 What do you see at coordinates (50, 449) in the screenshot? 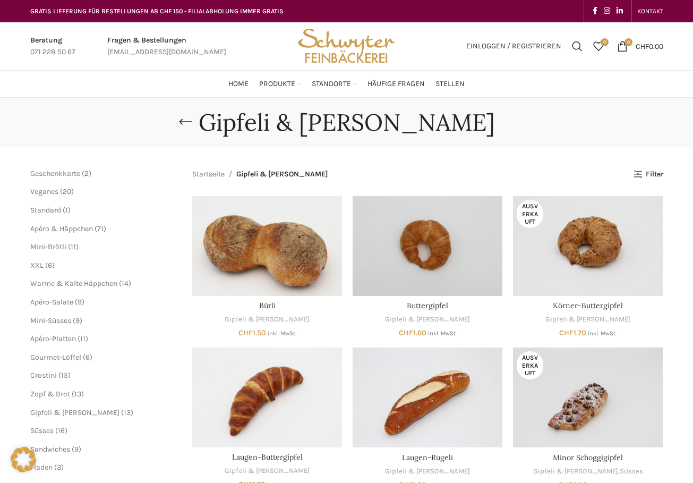
I see `span: Sandwiches` at bounding box center [50, 449].